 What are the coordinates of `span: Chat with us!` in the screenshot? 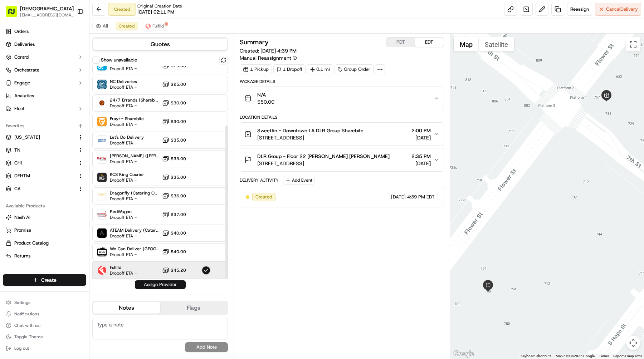 It's located at (27, 325).